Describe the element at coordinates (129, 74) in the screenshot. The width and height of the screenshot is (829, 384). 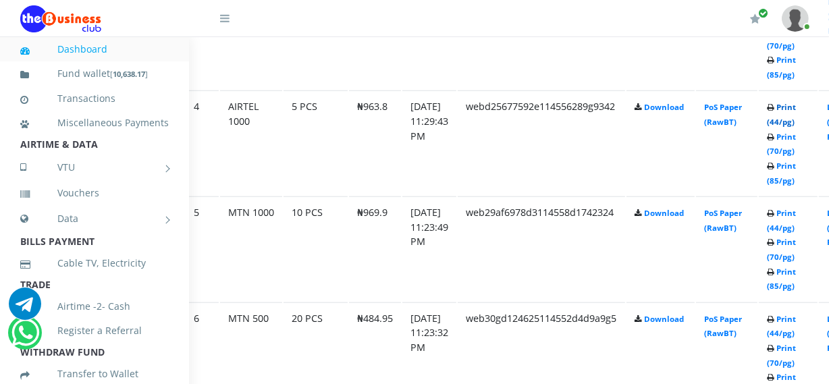
I see `b: 10,638.17` at that location.